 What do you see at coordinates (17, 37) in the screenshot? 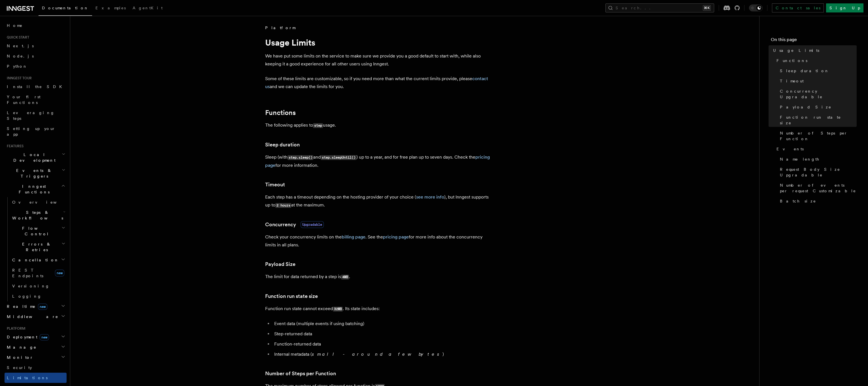
I see `span: Quick start` at bounding box center [17, 37].